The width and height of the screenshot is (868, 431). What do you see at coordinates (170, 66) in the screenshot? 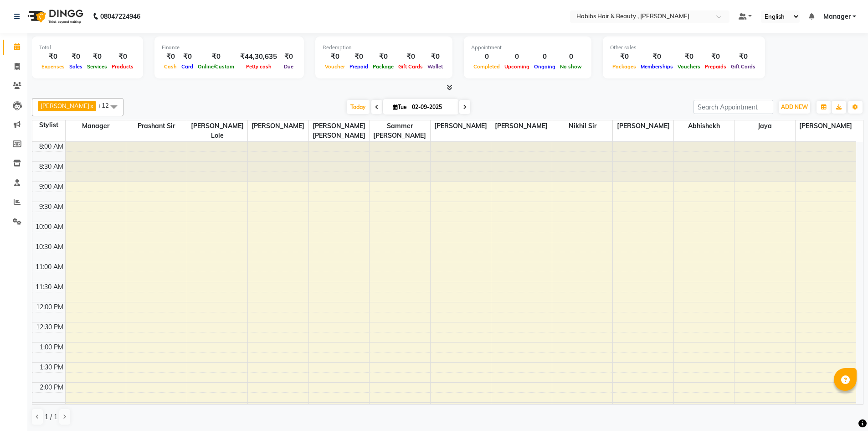
I see `span: Cash` at bounding box center [170, 66].